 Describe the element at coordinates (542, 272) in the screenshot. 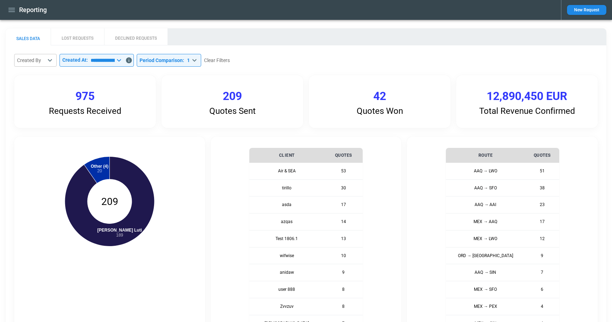

I see `td: 7` at that location.